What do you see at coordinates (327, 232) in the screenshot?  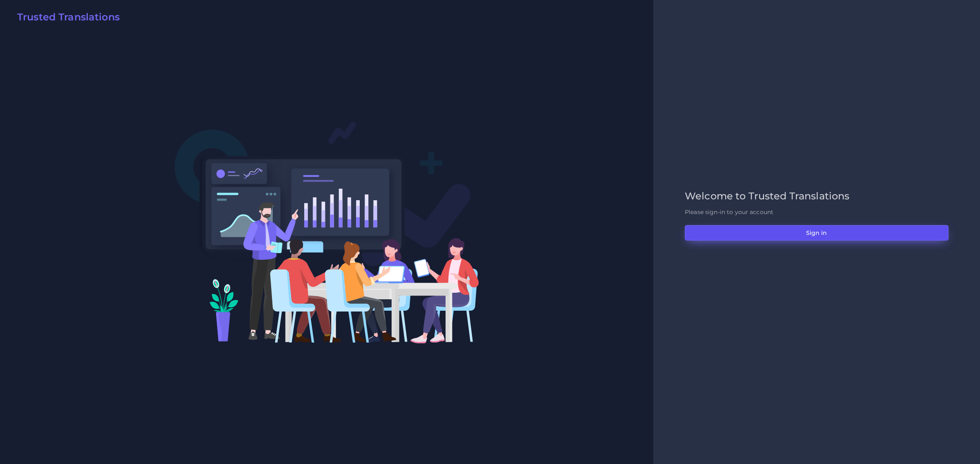 I see `img: Login V2` at bounding box center [327, 232].